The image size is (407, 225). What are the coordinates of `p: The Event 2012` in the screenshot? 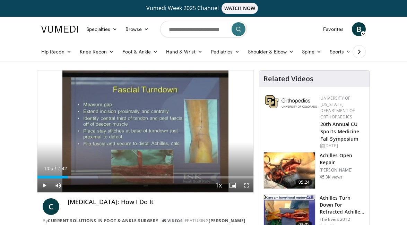 It's located at (343, 219).